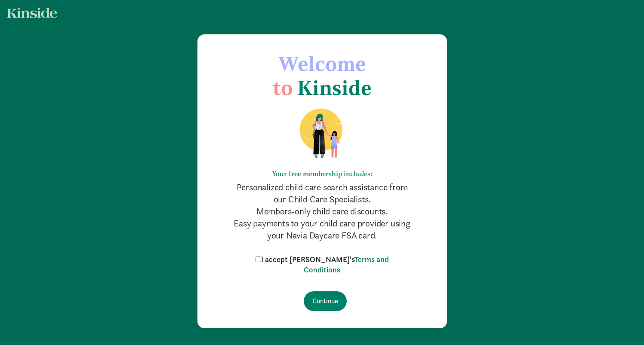 Image resolution: width=644 pixels, height=345 pixels. Describe the element at coordinates (282, 88) in the screenshot. I see `span: to` at that location.